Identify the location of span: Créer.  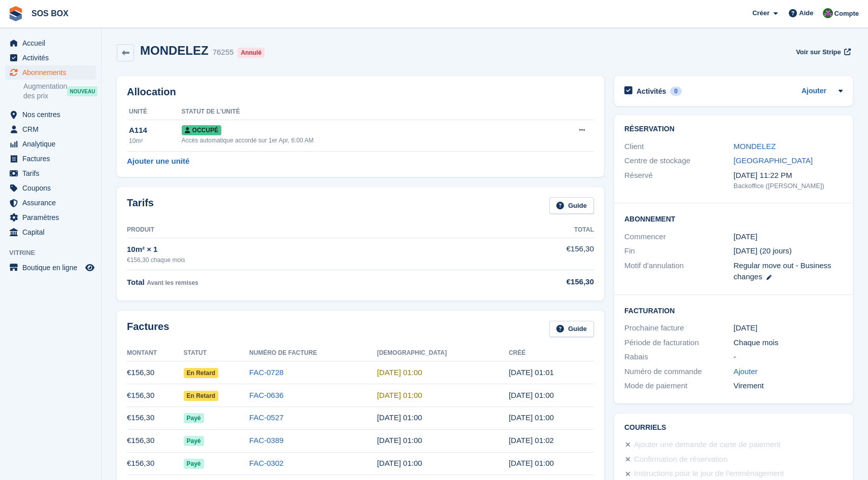
(761, 13).